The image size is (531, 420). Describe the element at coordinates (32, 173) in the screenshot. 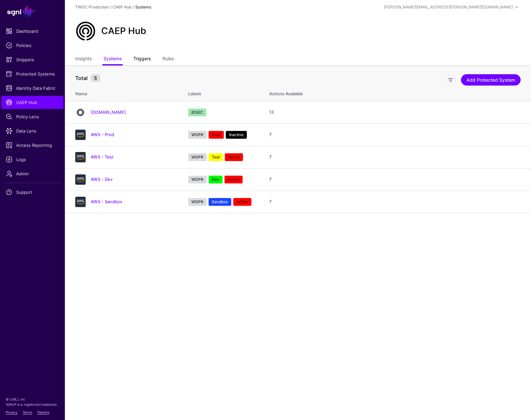

I see `span: Admin` at that location.